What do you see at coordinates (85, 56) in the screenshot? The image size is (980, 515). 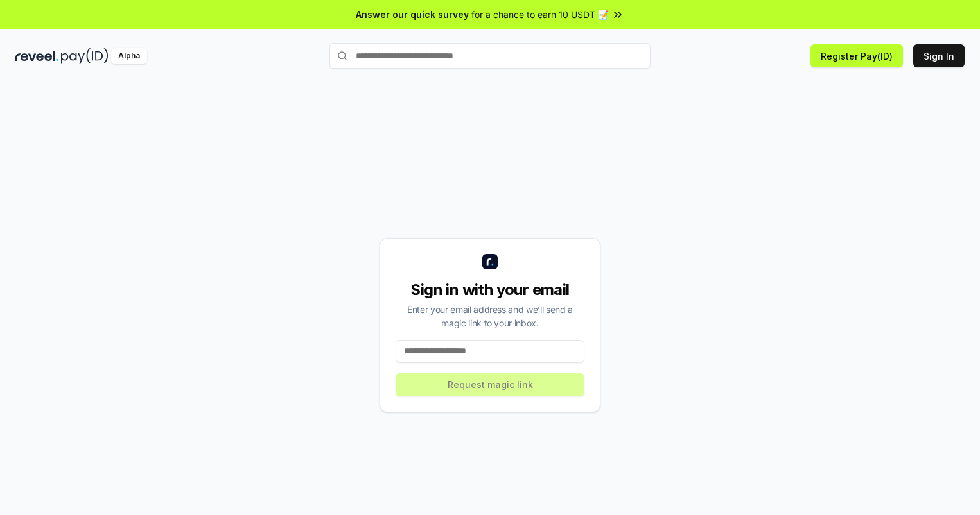 I see `img: pay_id` at bounding box center [85, 56].